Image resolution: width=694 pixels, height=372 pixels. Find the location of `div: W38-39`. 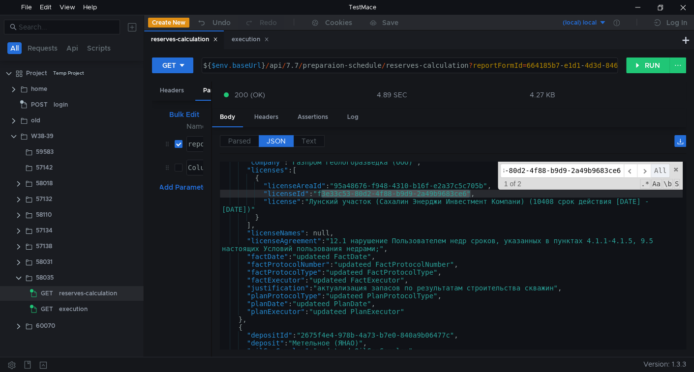

div: W38-39 is located at coordinates (42, 136).